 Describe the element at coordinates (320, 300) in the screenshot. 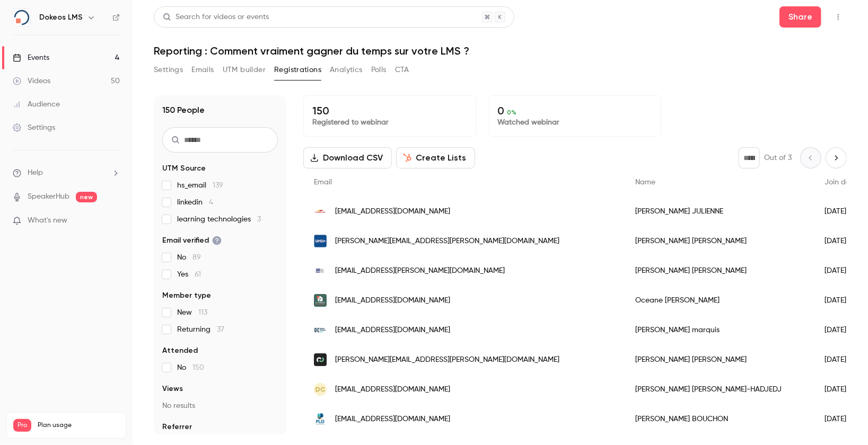

I see `img: lafabriquedesmetiers.com` at that location.